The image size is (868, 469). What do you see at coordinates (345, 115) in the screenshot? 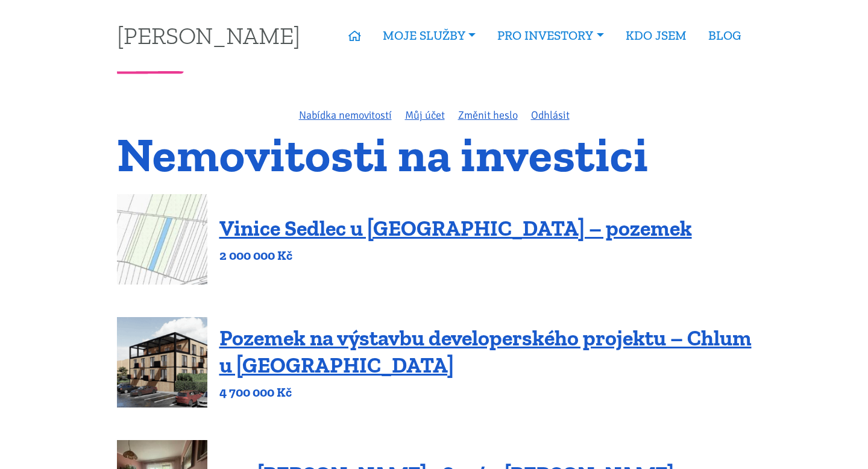
I see `a: Nabídka nemovitostí` at bounding box center [345, 115].